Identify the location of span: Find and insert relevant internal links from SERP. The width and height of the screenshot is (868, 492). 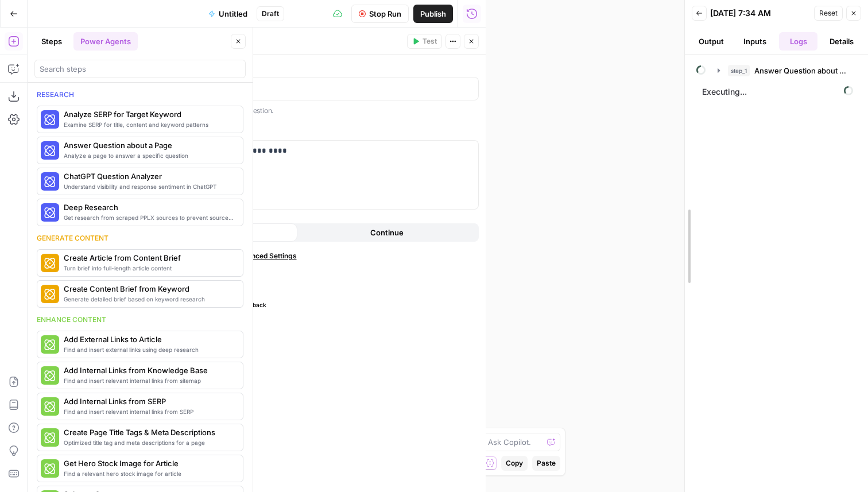
(149, 412).